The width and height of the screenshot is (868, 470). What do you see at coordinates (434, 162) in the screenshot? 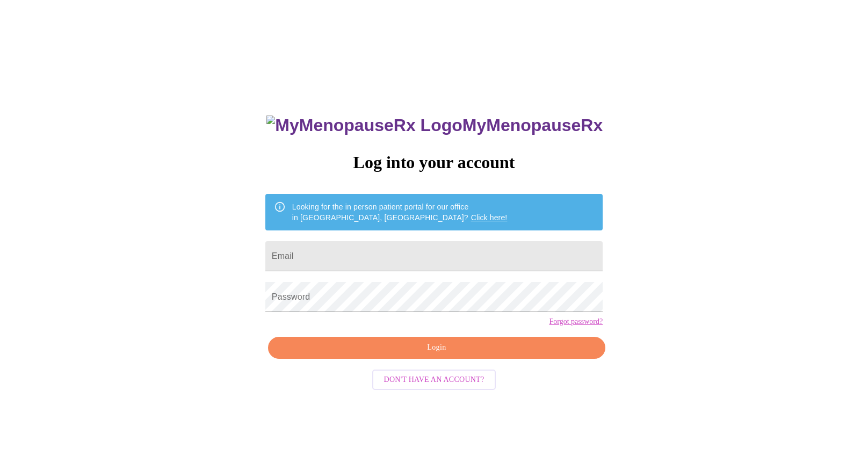
I see `h3: Log into your account` at bounding box center [434, 162].